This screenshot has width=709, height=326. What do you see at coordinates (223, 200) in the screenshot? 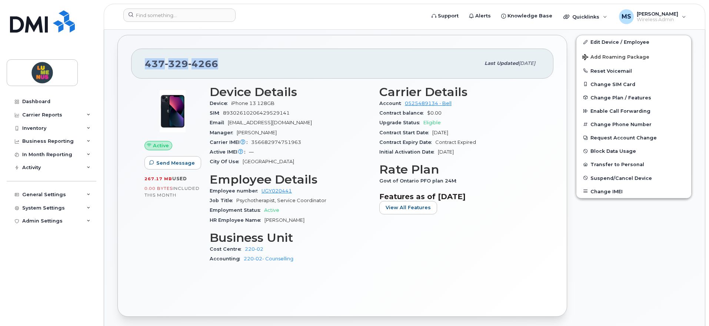
I see `span: Job Title` at bounding box center [223, 200].